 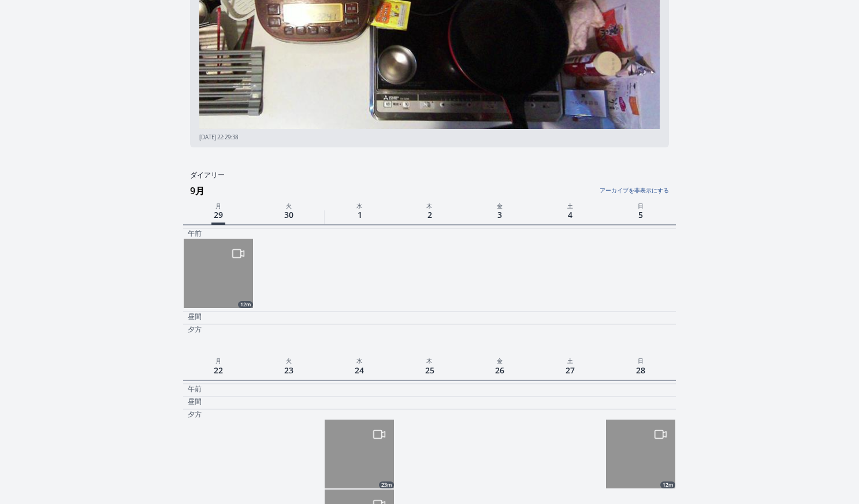 I want to click on span: 24, so click(x=360, y=370).